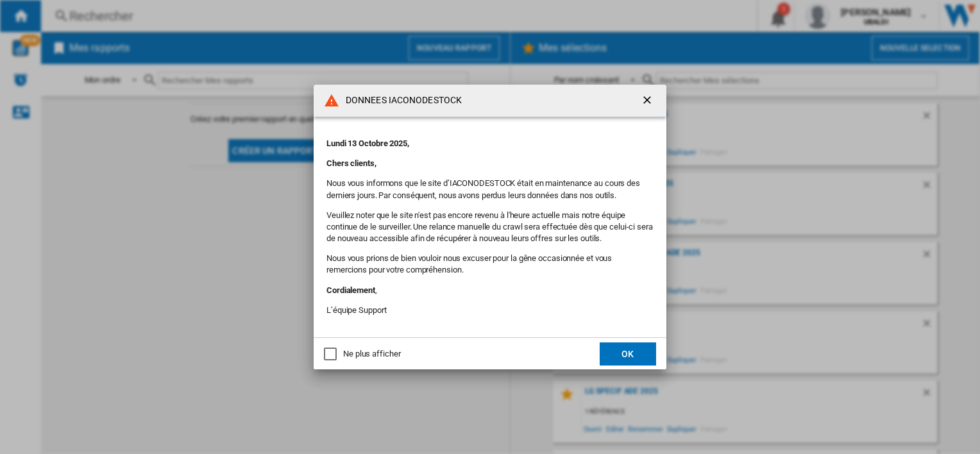 The image size is (980, 454). I want to click on b: Cordialement, so click(350, 289).